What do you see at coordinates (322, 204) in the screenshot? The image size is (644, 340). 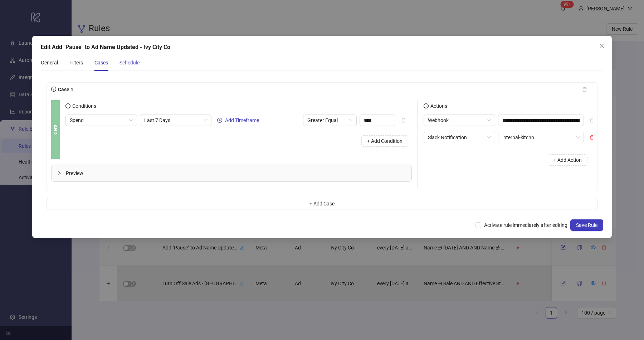 I see `button: + Add Case` at bounding box center [322, 204].